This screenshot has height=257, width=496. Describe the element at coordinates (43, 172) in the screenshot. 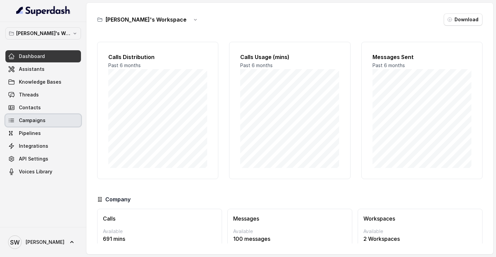

I see `a: Voices Library` at that location.